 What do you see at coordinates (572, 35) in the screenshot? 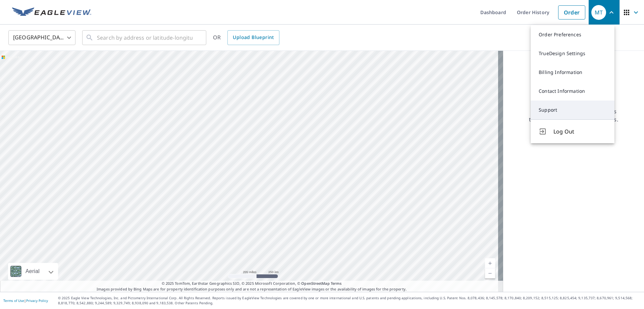
I see `a: Order Preferences` at bounding box center [572, 35].